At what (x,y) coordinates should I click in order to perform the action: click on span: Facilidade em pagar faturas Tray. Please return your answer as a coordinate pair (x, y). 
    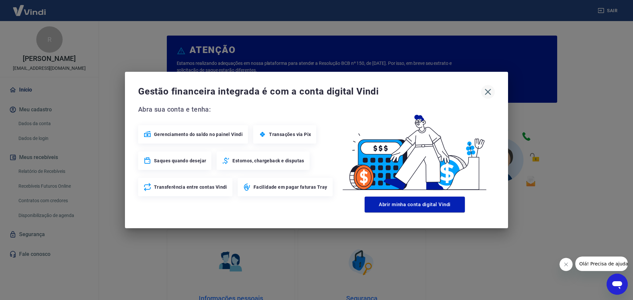
    Looking at the image, I should click on (290, 187).